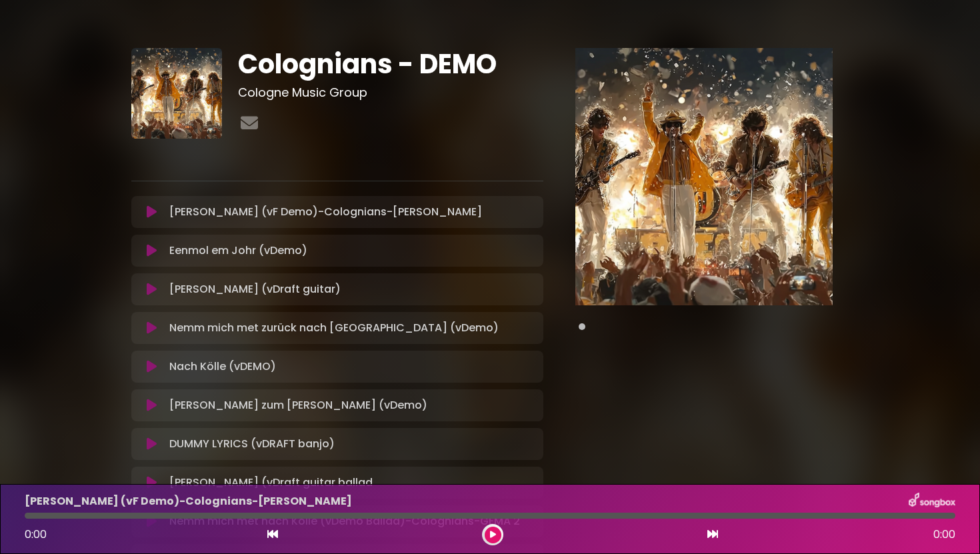 This screenshot has height=554, width=980. What do you see at coordinates (222, 367) in the screenshot?
I see `p: Nach Kölle (vDEMO)` at bounding box center [222, 367].